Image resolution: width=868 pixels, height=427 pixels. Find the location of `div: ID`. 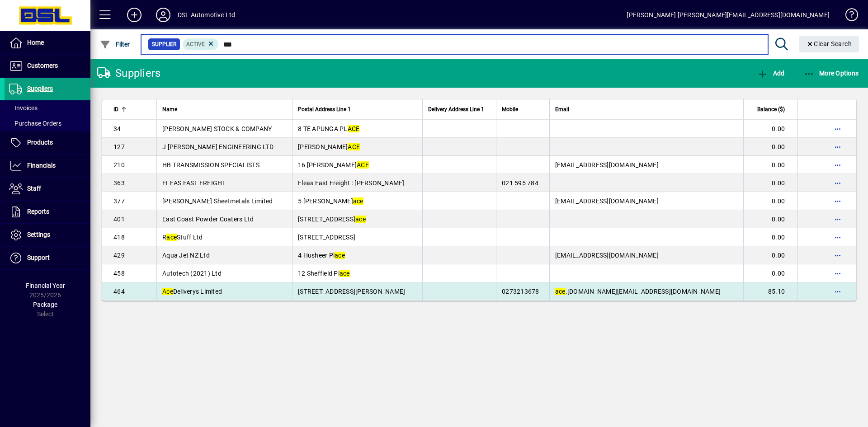

div: ID is located at coordinates (121, 109).